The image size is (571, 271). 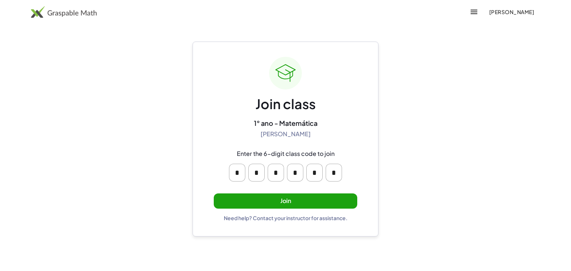 I want to click on input: Please enter OTP character 3, so click(x=276, y=173).